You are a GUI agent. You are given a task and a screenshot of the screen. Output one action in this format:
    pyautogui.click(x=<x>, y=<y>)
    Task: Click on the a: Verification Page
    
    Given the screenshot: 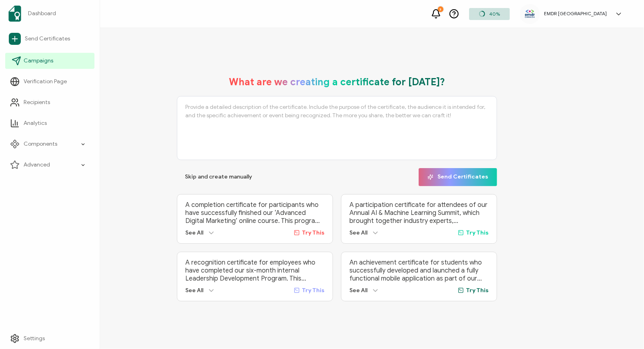 What is the action you would take?
    pyautogui.click(x=50, y=81)
    